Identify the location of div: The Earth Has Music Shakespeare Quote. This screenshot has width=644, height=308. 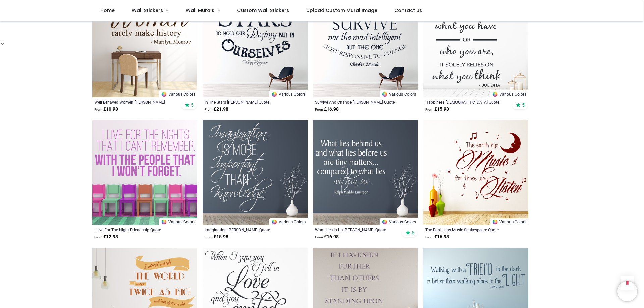
(465, 229).